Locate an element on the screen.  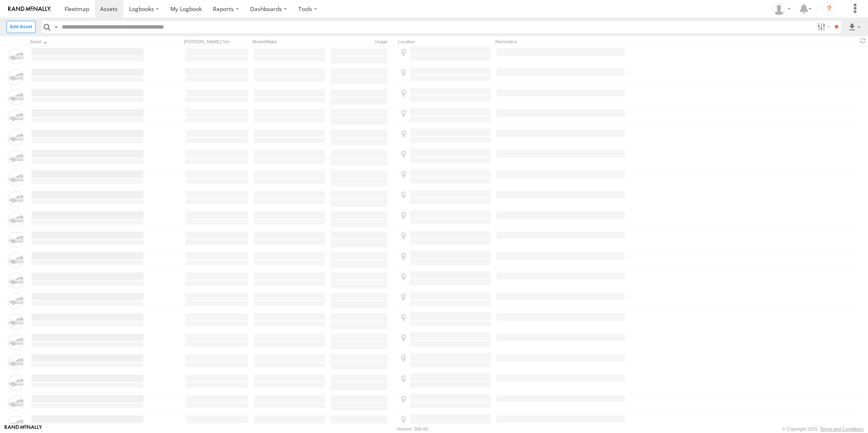
label: Search Filter Options is located at coordinates (823, 26).